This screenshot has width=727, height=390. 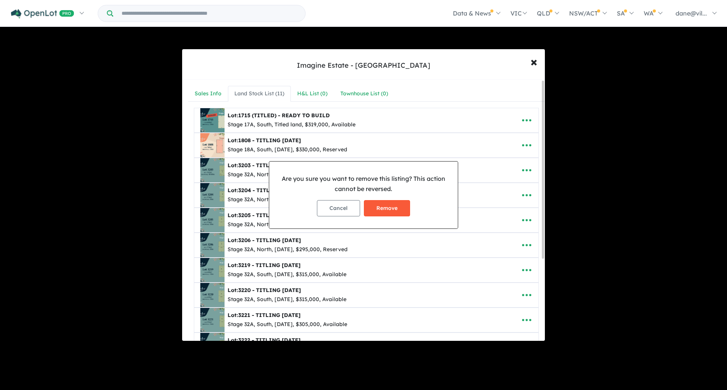 I want to click on img: Openlot PRO Logo White, so click(x=42, y=14).